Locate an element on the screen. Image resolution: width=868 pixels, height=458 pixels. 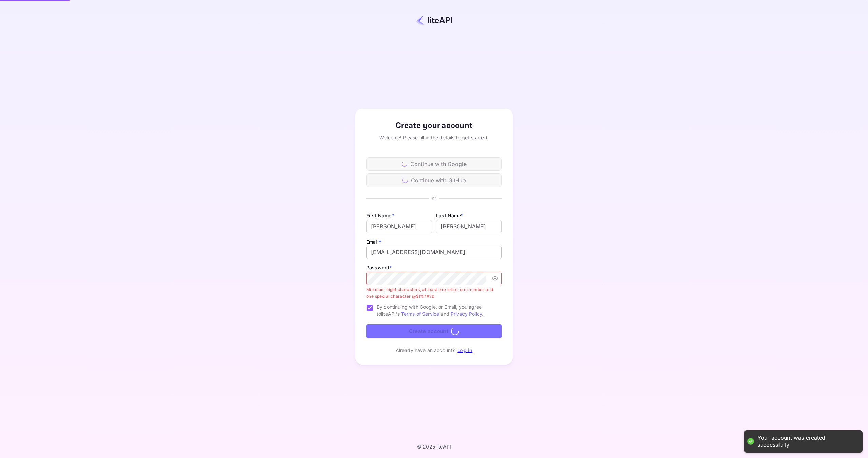
input: Doe is located at coordinates (469, 227).